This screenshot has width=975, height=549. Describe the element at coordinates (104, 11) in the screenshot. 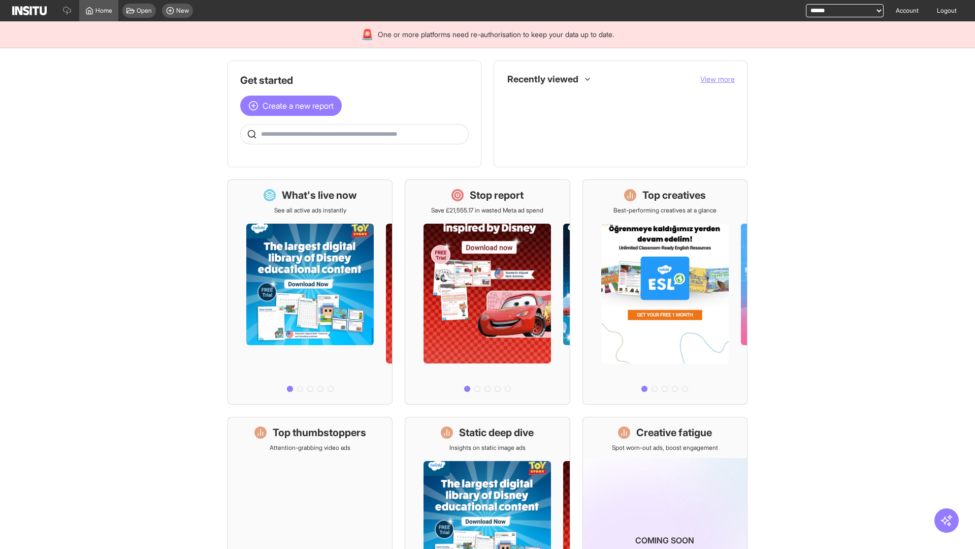

I see `span: Home` at that location.